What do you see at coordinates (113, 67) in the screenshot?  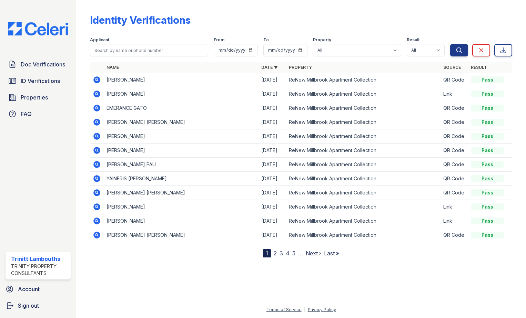 I see `a: Name` at bounding box center [113, 67].